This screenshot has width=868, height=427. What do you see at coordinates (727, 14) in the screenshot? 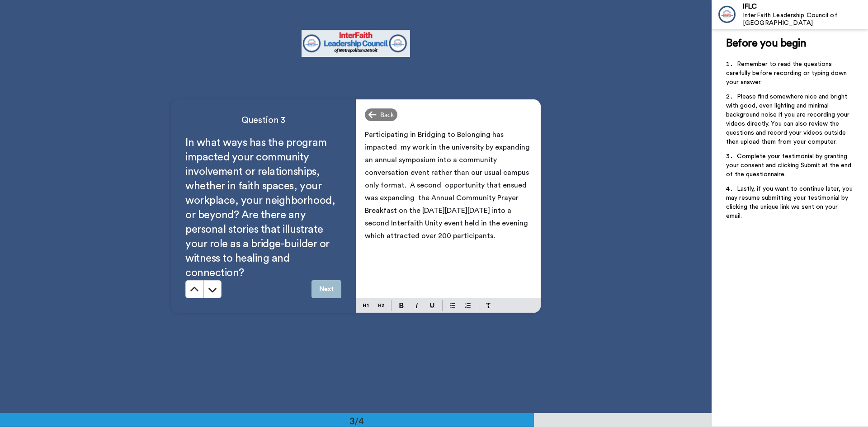
I see `img: Profile Image` at bounding box center [727, 14].